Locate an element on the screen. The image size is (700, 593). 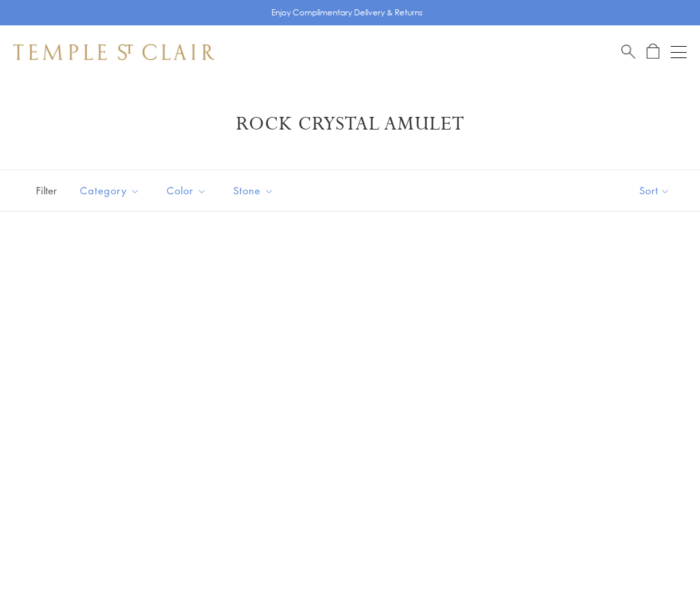
button: Show sort by is located at coordinates (655, 190).